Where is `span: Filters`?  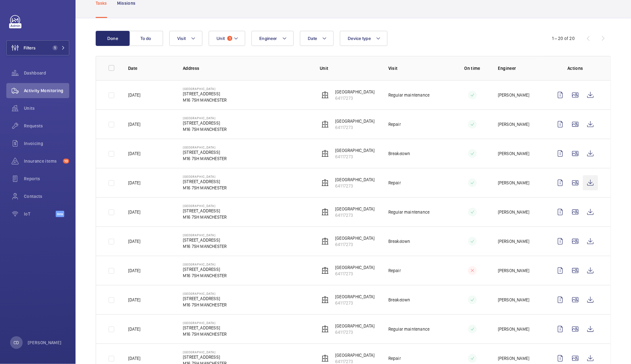
span: Filters is located at coordinates (30, 48).